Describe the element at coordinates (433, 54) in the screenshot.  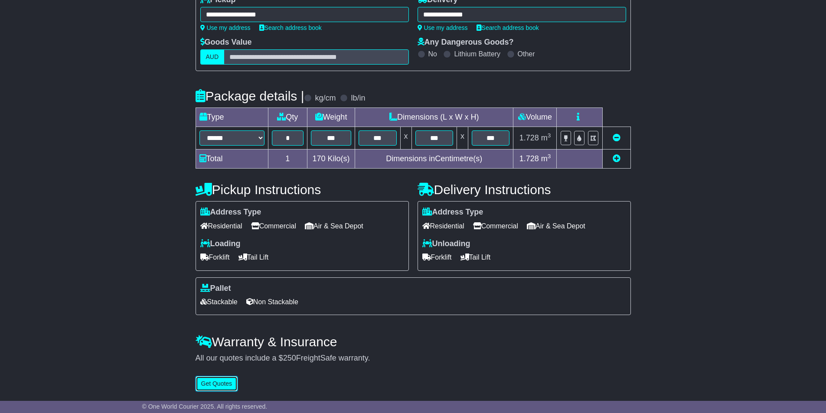
I see `label: No` at that location.